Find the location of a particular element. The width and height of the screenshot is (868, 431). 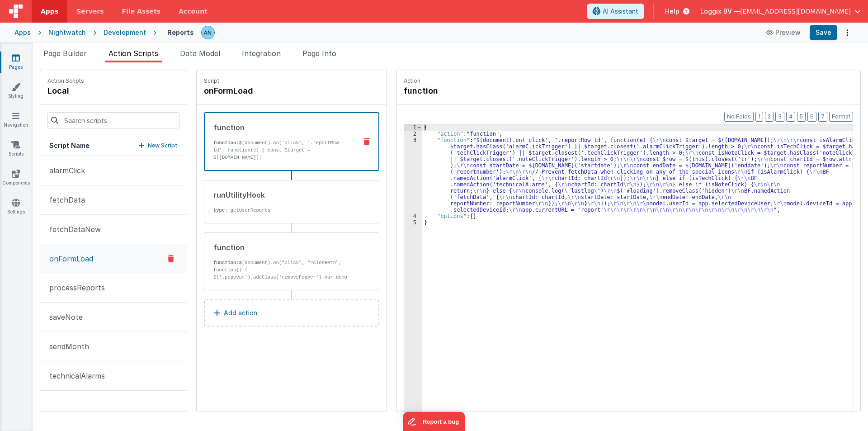

button: Format is located at coordinates (841, 116).